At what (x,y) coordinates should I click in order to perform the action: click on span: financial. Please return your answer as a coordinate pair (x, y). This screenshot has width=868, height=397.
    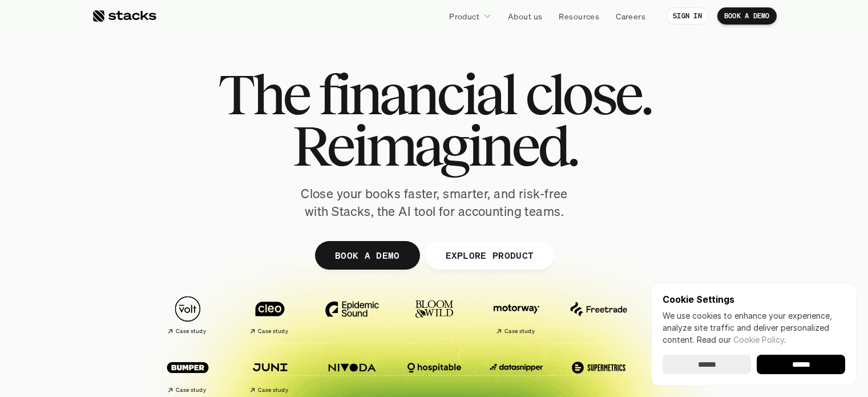
    Looking at the image, I should click on (417, 94).